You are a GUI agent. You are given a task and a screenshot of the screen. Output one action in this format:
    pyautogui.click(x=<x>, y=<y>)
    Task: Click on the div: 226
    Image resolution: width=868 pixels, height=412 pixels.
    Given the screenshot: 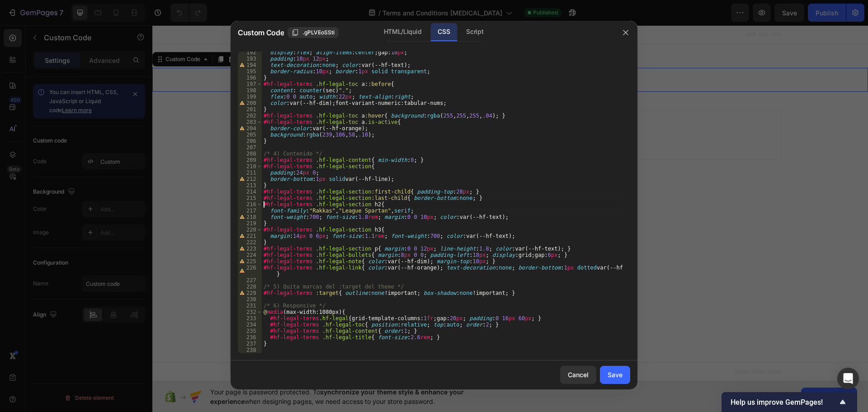 What is the action you would take?
    pyautogui.click(x=250, y=271)
    